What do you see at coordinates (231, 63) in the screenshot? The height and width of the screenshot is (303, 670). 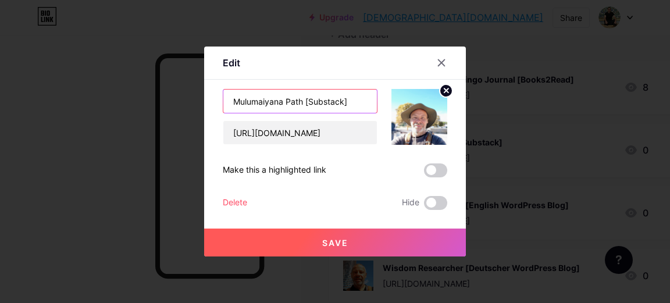 I see `div: Edit` at bounding box center [231, 63].